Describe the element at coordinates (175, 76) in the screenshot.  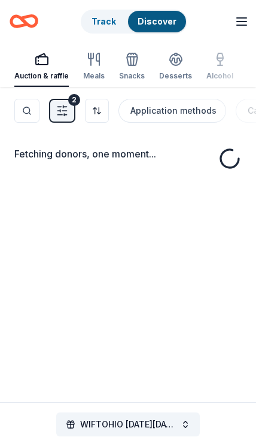
I see `div: Desserts` at that location.